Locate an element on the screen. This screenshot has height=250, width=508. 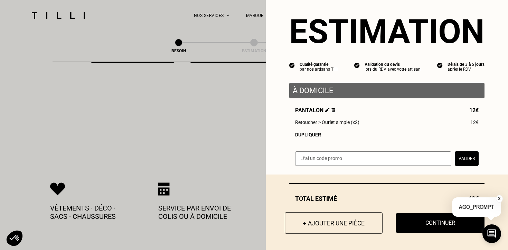
section: Estimation is located at coordinates (387, 31).